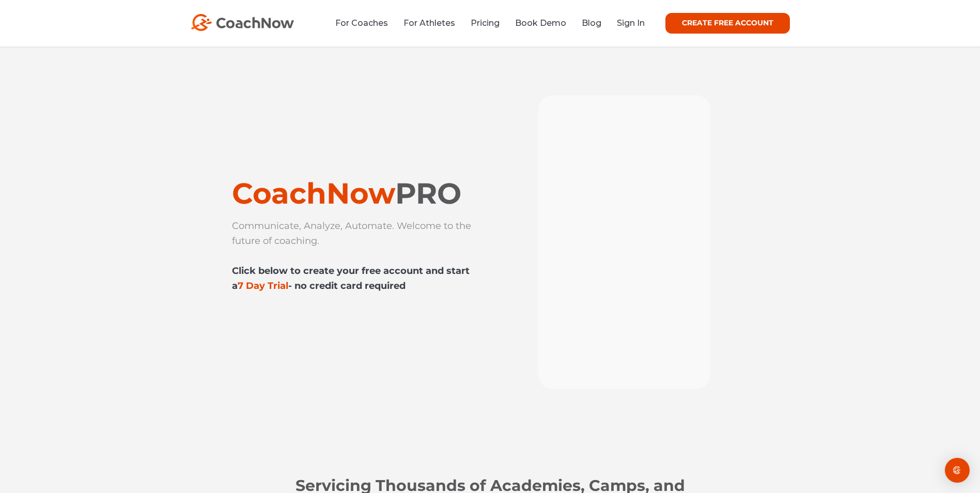  Describe the element at coordinates (485, 23) in the screenshot. I see `a: Pricing` at that location.